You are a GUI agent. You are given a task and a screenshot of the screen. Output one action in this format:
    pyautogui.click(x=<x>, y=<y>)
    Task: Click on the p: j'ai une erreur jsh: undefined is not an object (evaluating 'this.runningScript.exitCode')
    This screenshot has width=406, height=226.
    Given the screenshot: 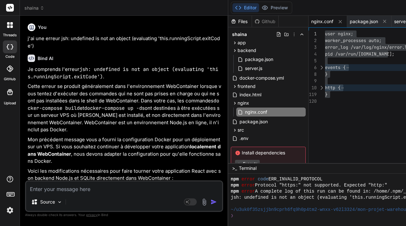 What is the action you would take?
    pyautogui.click(x=125, y=42)
    